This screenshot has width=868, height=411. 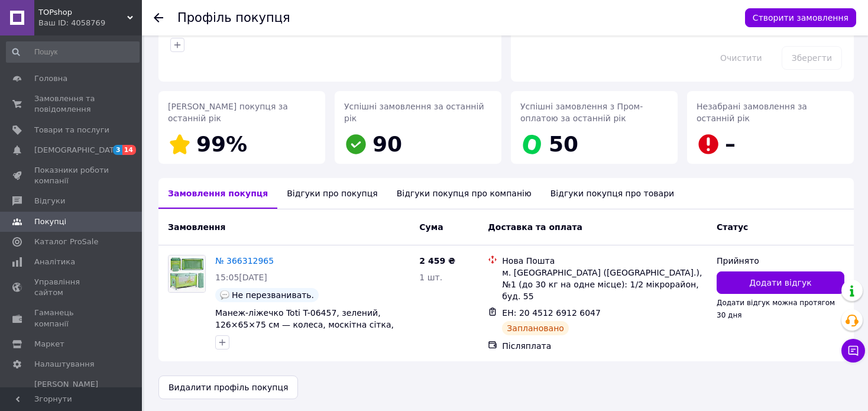 What do you see at coordinates (245, 261) in the screenshot?
I see `a: № 366312965` at bounding box center [245, 261].